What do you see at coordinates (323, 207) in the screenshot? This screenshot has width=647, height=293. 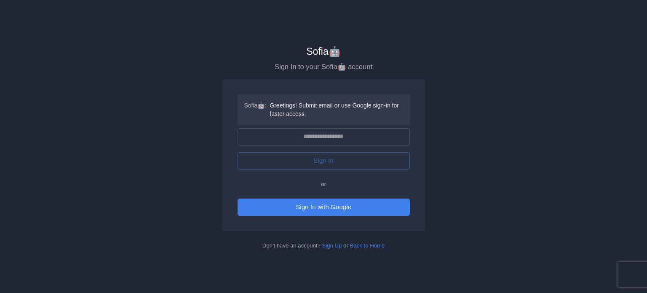 I see `button: Sign In with Google` at bounding box center [323, 207].